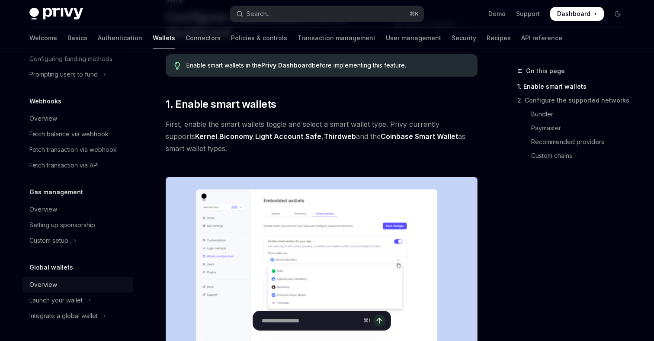  I want to click on input: Ask a question..., so click(311, 321).